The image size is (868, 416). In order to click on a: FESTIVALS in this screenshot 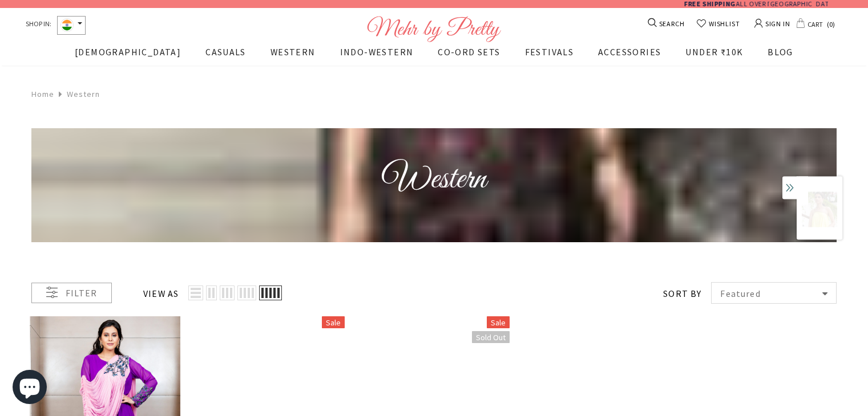, I will do `click(549, 55)`.